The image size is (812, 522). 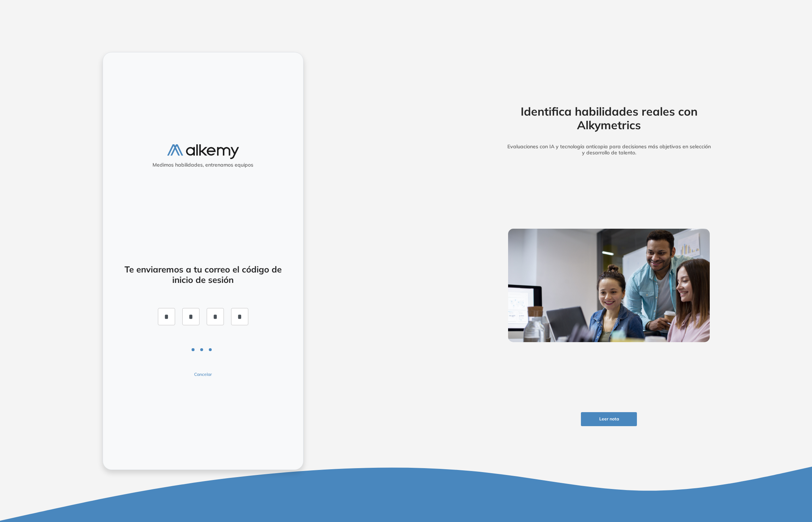 What do you see at coordinates (203, 375) in the screenshot?
I see `button: Cancelar` at bounding box center [203, 375].